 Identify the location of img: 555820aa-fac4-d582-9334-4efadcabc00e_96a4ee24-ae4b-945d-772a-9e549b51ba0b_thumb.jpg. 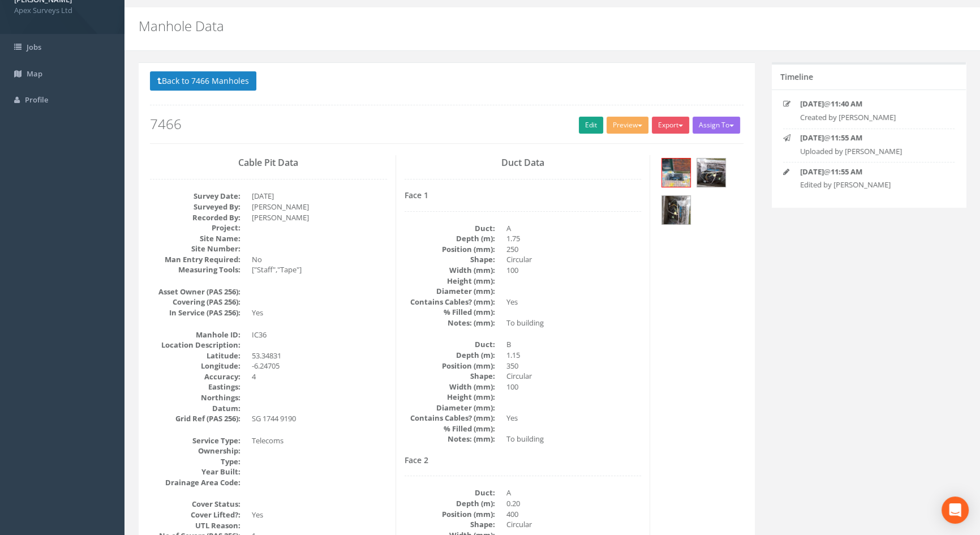
(676, 173).